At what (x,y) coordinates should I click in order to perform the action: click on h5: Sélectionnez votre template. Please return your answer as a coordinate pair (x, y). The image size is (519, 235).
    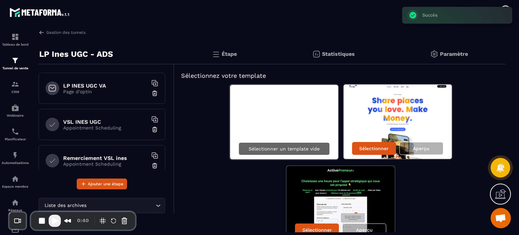
    Looking at the image, I should click on (340, 76).